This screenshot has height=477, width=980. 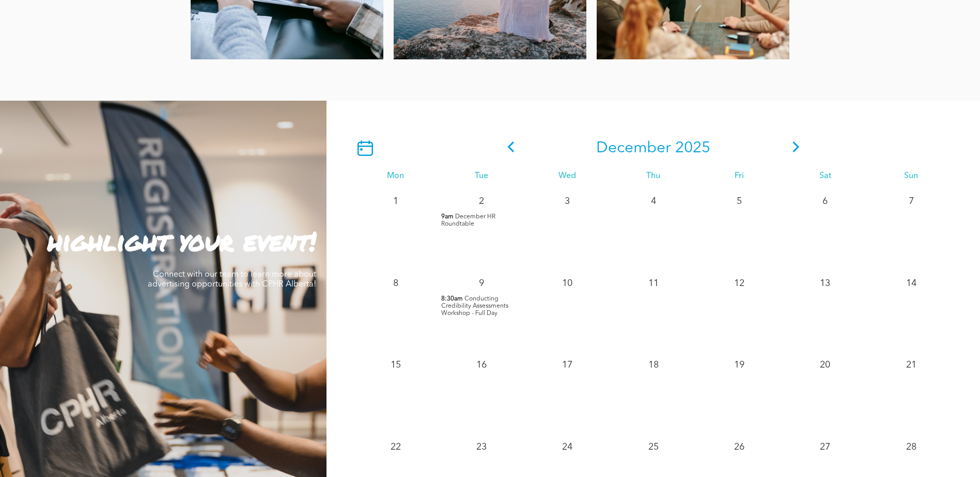 What do you see at coordinates (653, 447) in the screenshot?
I see `p: 25` at bounding box center [653, 447].